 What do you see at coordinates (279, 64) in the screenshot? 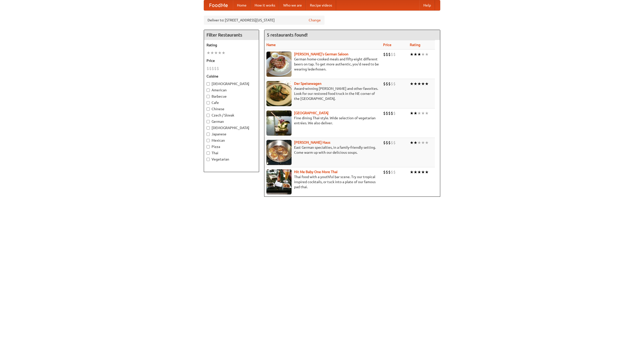
I see `img: esthers.jpg` at bounding box center [279, 64].